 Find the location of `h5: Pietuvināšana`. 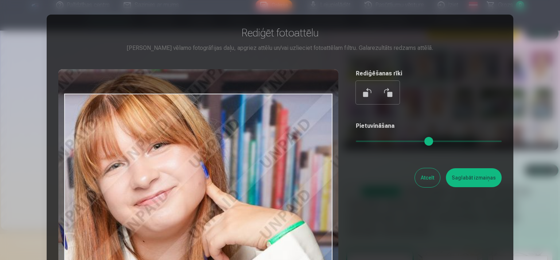

h5: Pietuvināšana is located at coordinates (429, 126).